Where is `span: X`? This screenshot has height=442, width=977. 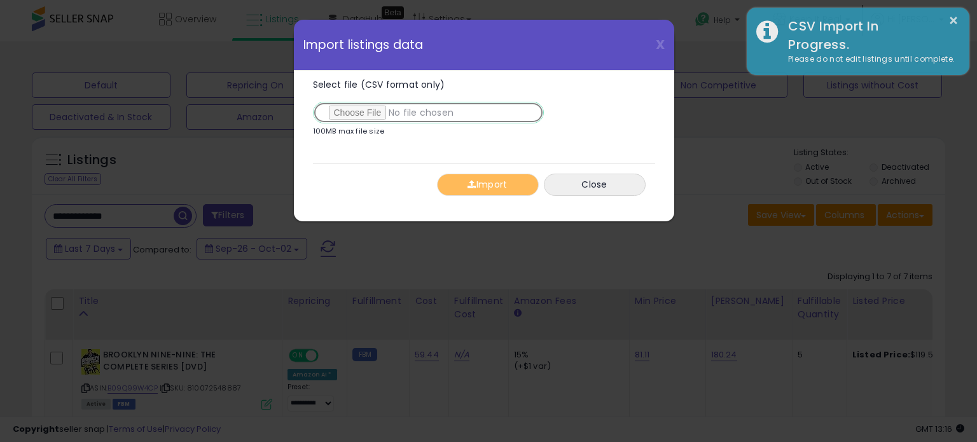 span: X is located at coordinates (660, 45).